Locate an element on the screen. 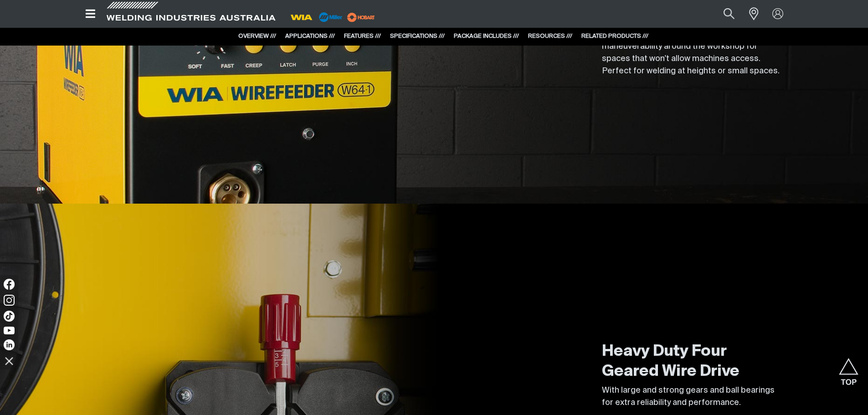  a: APPLICATIONS /// is located at coordinates (310, 36).